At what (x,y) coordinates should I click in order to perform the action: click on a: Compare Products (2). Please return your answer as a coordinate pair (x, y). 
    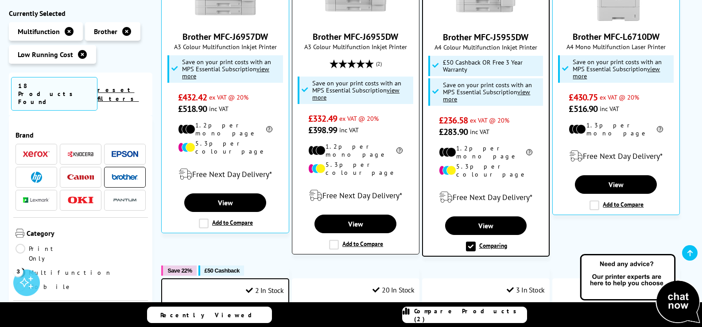
    Looking at the image, I should click on (465, 315).